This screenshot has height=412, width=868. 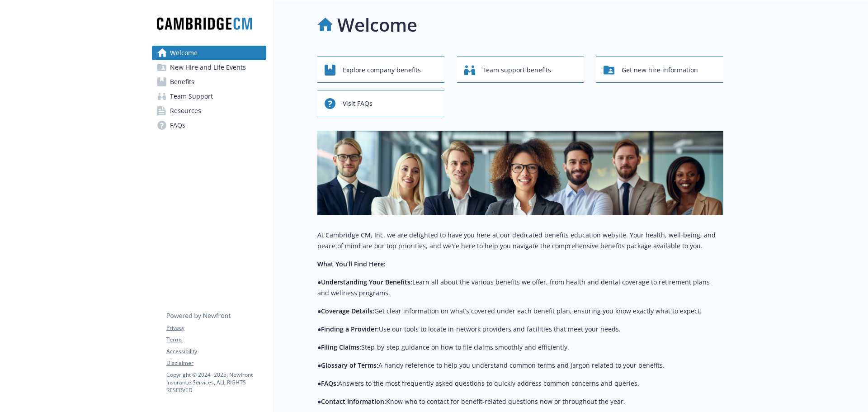 I want to click on button: Explore company benefits, so click(x=381, y=70).